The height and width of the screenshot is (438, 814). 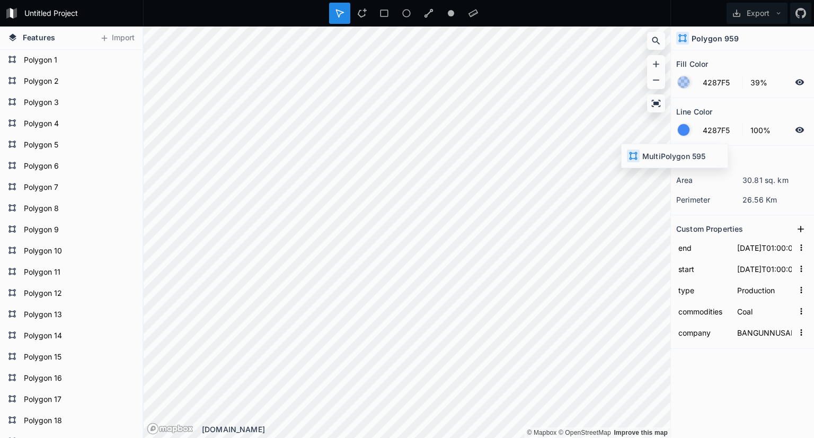 I want to click on h2: Line Color, so click(x=694, y=111).